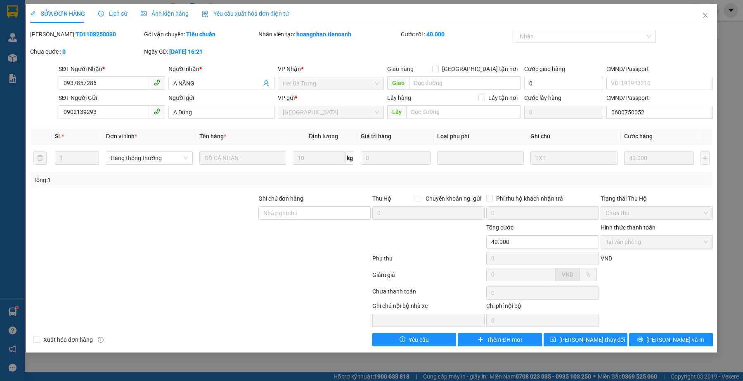 This screenshot has width=743, height=381. Describe the element at coordinates (101, 340) in the screenshot. I see `span: info-circle` at that location.